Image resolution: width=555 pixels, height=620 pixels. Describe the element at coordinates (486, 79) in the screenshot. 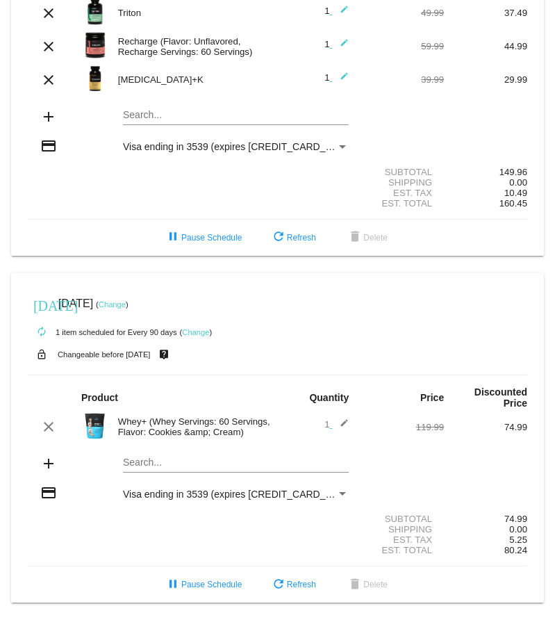

I see `div: 29.99` at that location.